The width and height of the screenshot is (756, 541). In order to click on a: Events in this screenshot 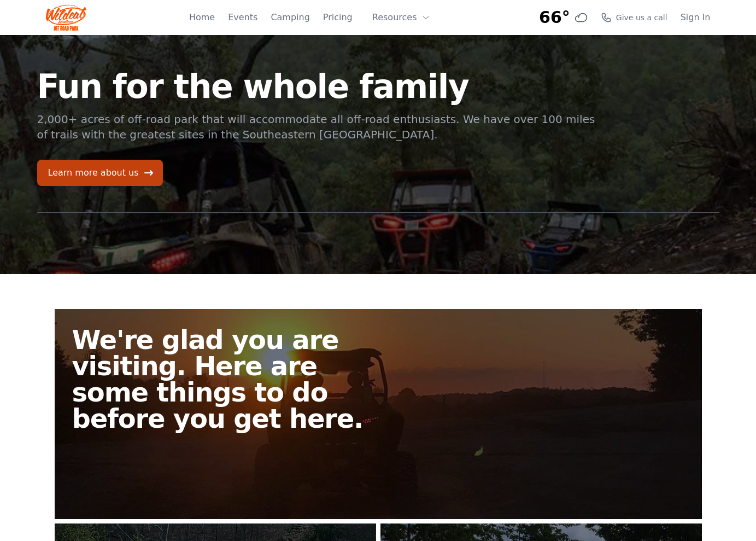, I will do `click(243, 18)`.